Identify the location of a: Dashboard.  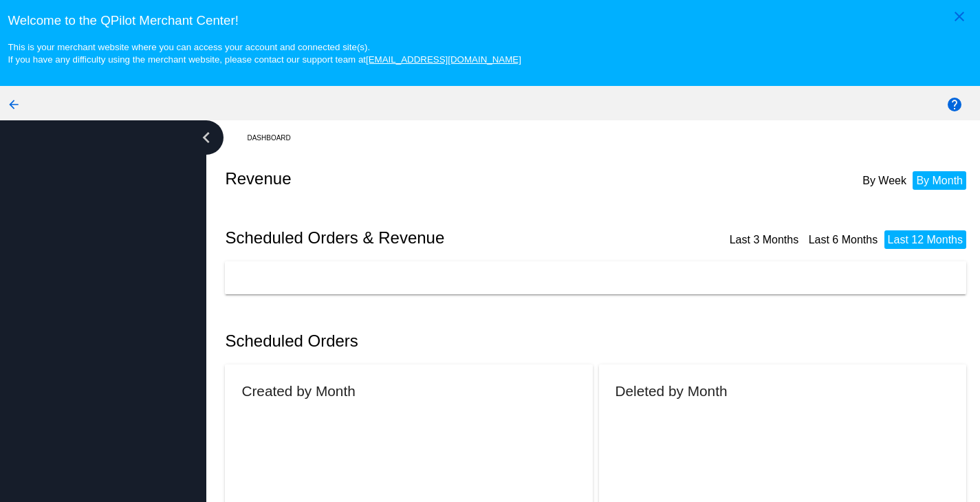
(275, 137).